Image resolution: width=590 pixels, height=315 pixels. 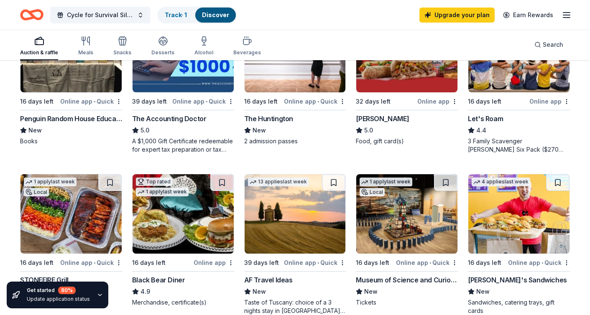 What do you see at coordinates (278, 182) in the screenshot?
I see `div: 13 applies last week` at bounding box center [278, 182].